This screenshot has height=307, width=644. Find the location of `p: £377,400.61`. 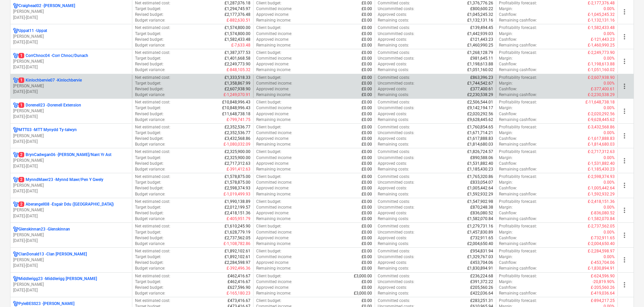

p: £377,400.61 is located at coordinates (482, 89).